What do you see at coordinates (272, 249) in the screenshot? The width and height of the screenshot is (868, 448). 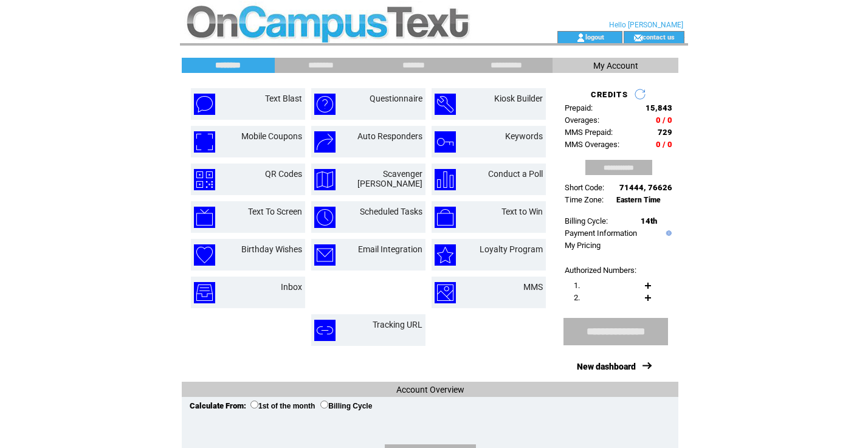 I see `a: Birthday Wishes` at bounding box center [272, 249].